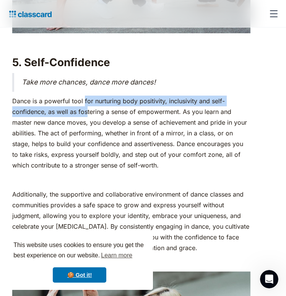  Describe the element at coordinates (131, 62) in the screenshot. I see `h2: 5. Self-Confidence` at that location.